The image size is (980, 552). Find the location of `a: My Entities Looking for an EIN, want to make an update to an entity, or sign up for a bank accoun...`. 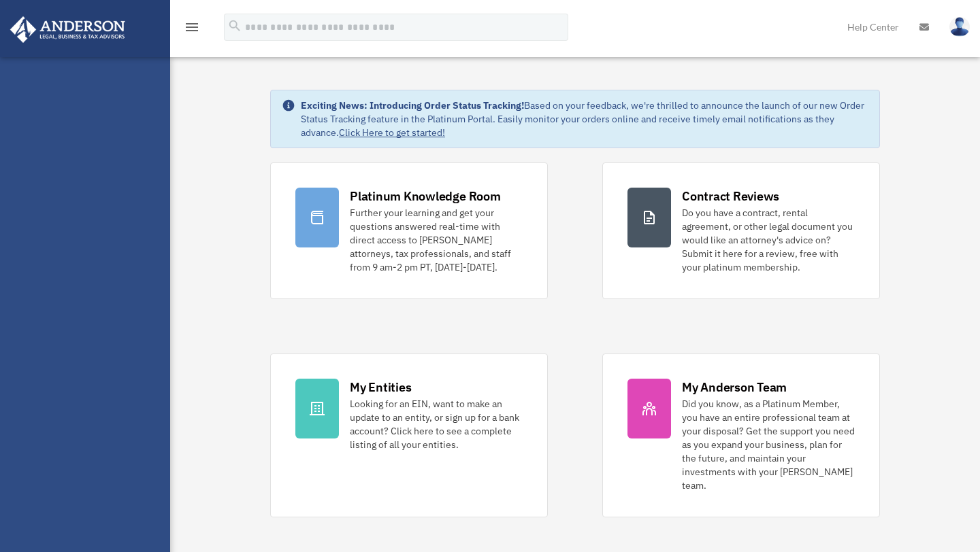

a: My Entities Looking for an EIN, want to make an update to an entity, or sign up for a bank accoun... is located at coordinates (409, 435).